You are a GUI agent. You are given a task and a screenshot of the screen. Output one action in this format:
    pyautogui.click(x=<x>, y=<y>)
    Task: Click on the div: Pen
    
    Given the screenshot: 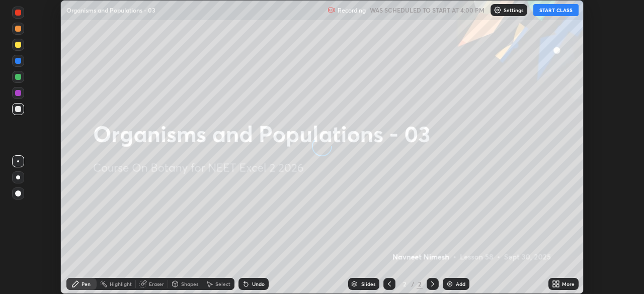 What is the action you would take?
    pyautogui.click(x=86, y=284)
    